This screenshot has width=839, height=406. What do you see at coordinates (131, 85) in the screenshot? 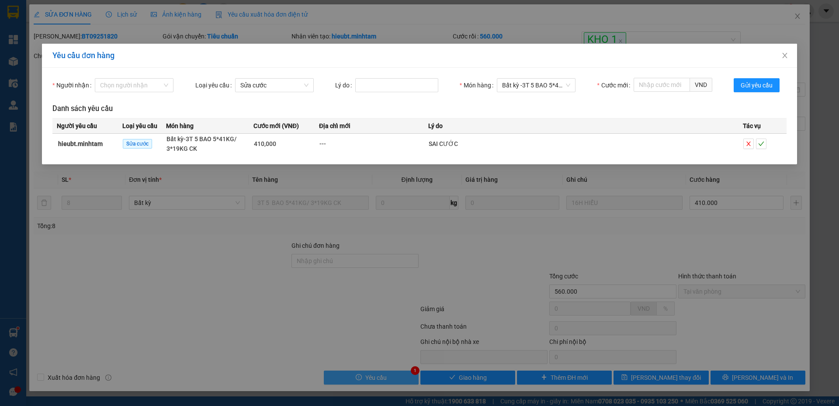
I see `input: Người nhận` at bounding box center [131, 85].